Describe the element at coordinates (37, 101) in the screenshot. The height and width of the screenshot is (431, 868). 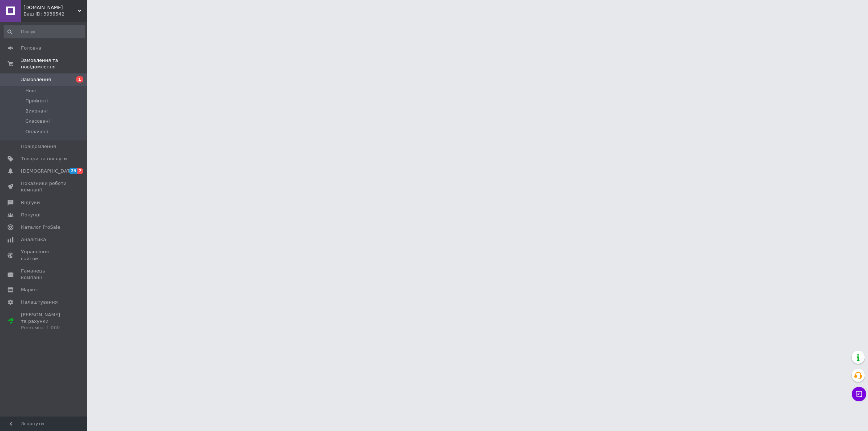
I see `span: Прийняті` at that location.